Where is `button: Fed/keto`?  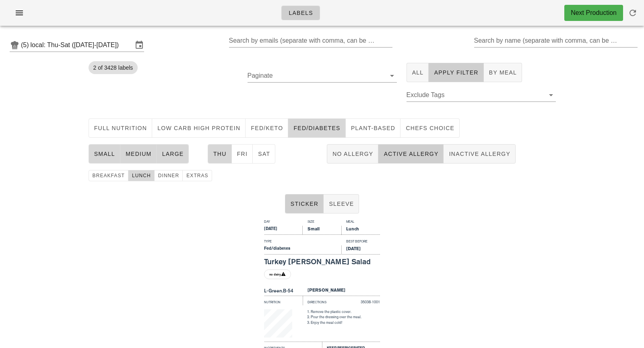
button: Fed/keto is located at coordinates (267, 128).